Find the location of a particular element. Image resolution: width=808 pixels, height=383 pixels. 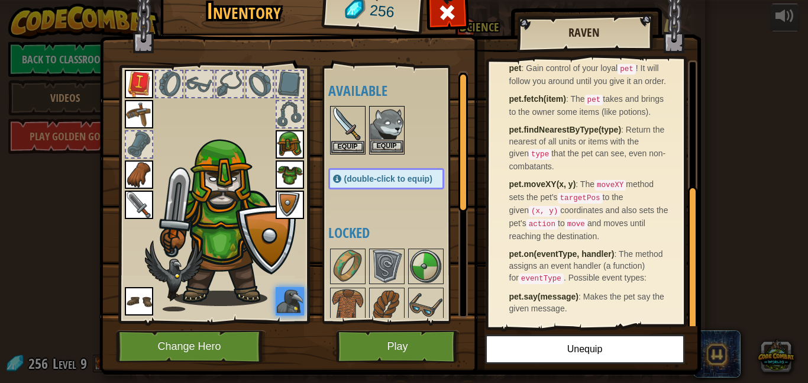

strong: pet.findNearestByType(type) is located at coordinates (565, 129).